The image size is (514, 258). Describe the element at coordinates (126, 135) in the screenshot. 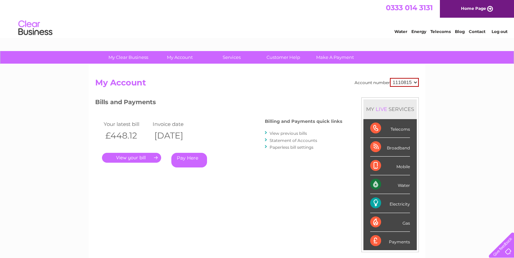

I see `th: £448.12` at that location.